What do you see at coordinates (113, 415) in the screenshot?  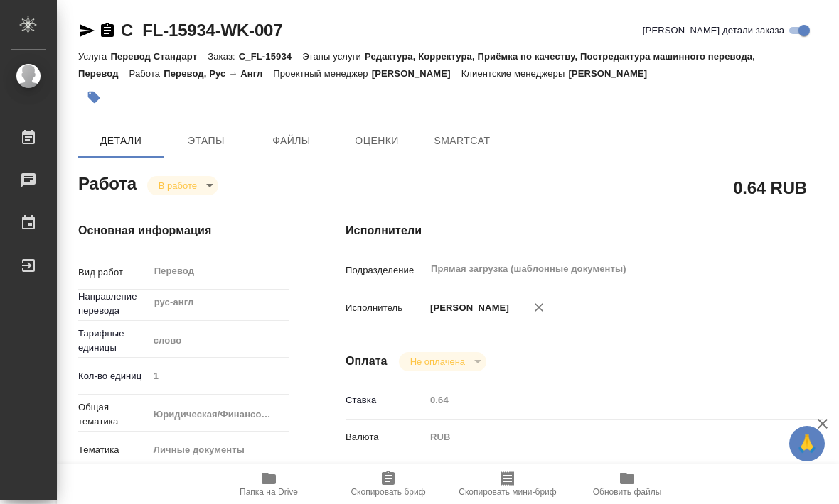 I see `p: Общая тематика` at bounding box center [113, 415].